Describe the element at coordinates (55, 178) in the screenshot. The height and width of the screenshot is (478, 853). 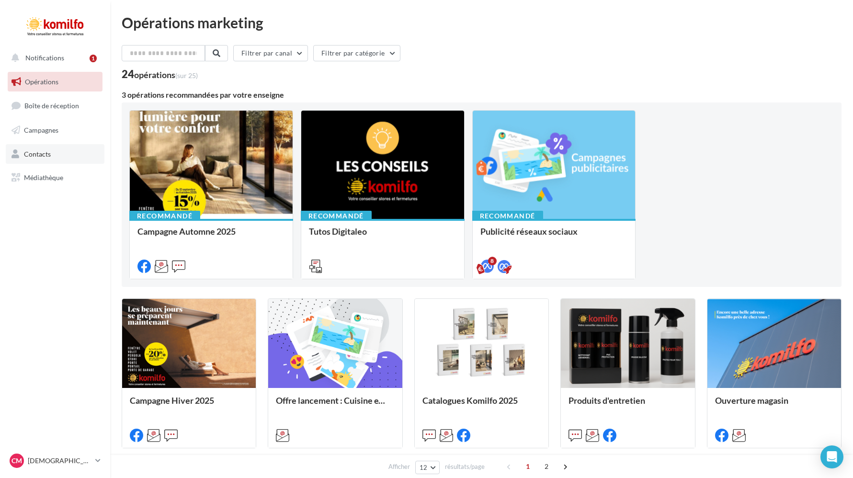
I see `a: Médiathèque` at that location.